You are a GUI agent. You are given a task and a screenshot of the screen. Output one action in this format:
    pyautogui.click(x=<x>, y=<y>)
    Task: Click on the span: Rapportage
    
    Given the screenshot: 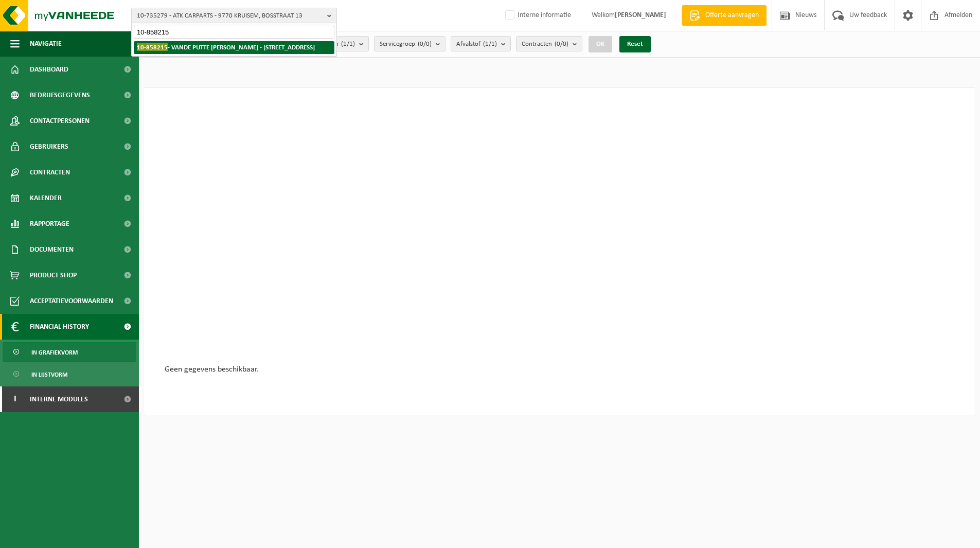 What is the action you would take?
    pyautogui.click(x=49, y=224)
    